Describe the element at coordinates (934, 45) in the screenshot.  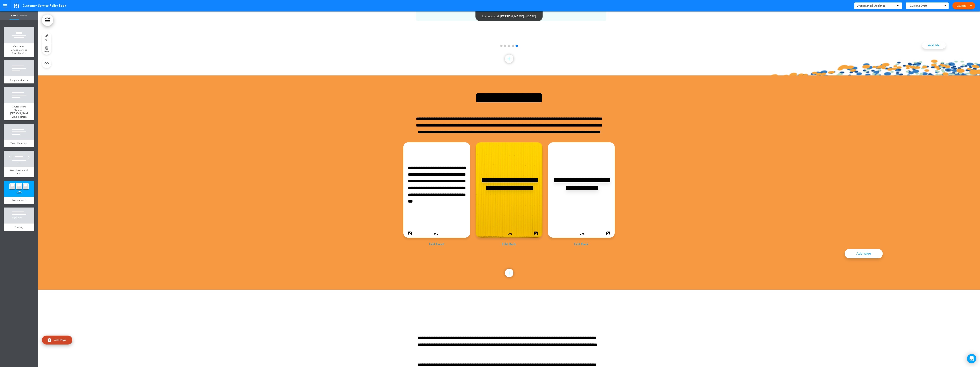
I see `a: Add tile` at that location.